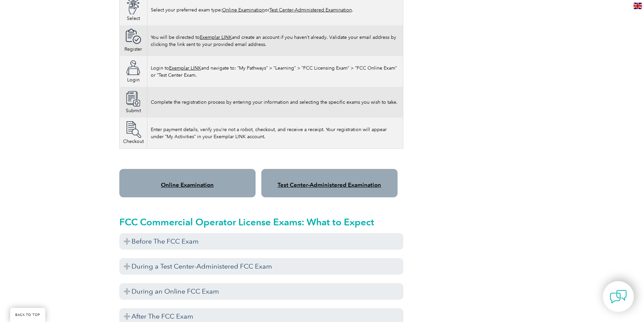 The width and height of the screenshot is (644, 322). Describe the element at coordinates (261, 241) in the screenshot. I see `h3: Before The FCC Exam` at that location.